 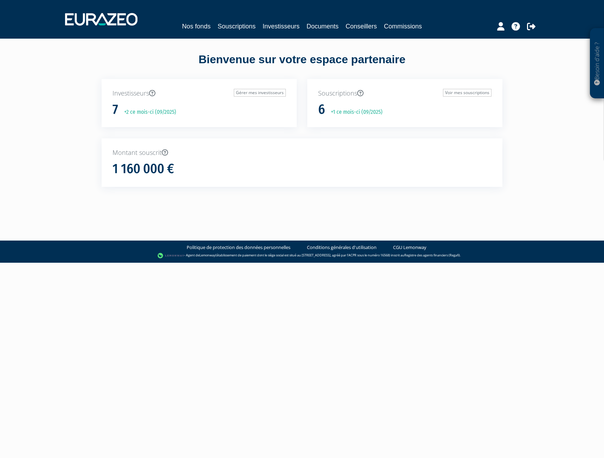 I want to click on p: Montant souscrit, so click(x=302, y=153).